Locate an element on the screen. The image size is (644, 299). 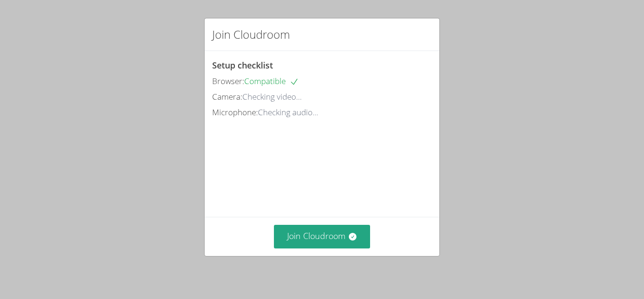
span: Microphone: is located at coordinates (235, 112).